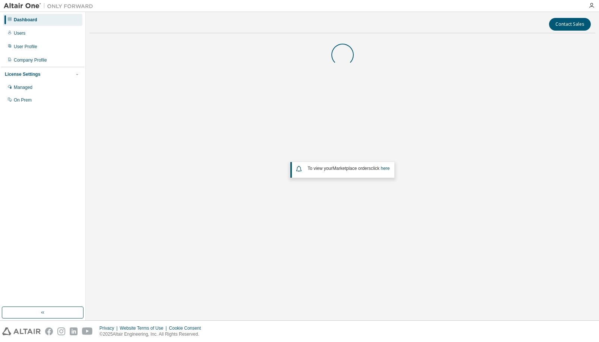  Describe the element at coordinates (19, 33) in the screenshot. I see `div: Users` at that location.